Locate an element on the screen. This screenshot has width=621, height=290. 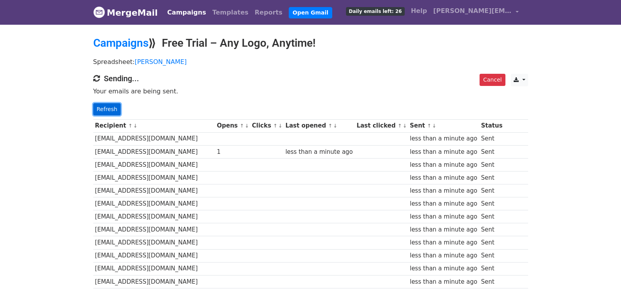
img: MergeMail logo is located at coordinates (99, 12).